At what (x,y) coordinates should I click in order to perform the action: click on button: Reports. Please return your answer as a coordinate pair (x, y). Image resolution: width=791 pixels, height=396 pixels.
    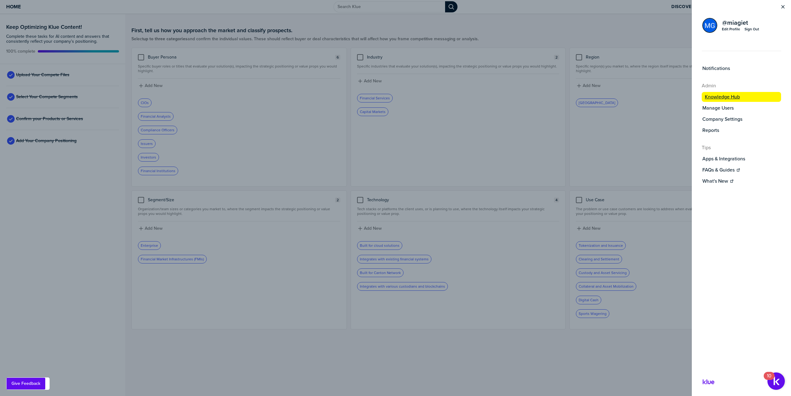
    Looking at the image, I should click on (741, 130).